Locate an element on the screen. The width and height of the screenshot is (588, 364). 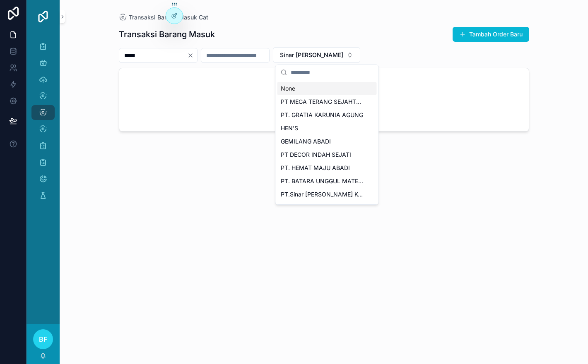
a: Transaksi Barang Masuk Cat is located at coordinates (163, 17).